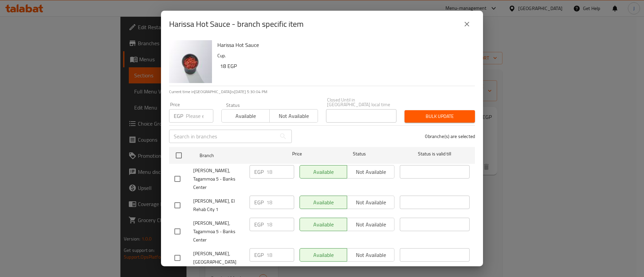 The height and width of the screenshot is (277, 644). I want to click on input: Search in branches, so click(223, 136).